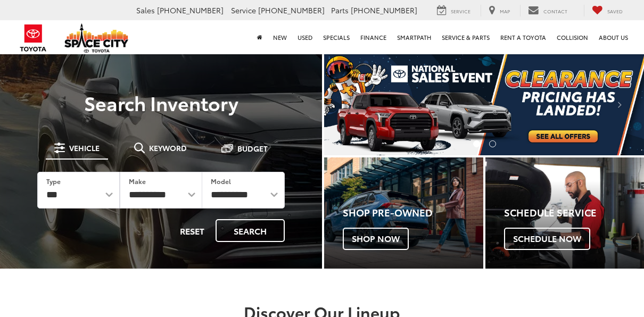  Describe the element at coordinates (161, 103) in the screenshot. I see `h3: Search Inventory` at that location.